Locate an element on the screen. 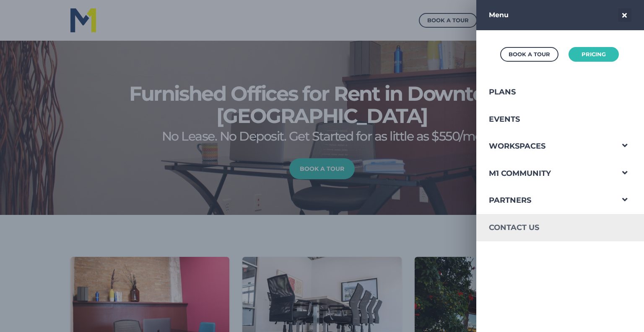 The image size is (644, 332). a: Contact Us is located at coordinates (545, 228).